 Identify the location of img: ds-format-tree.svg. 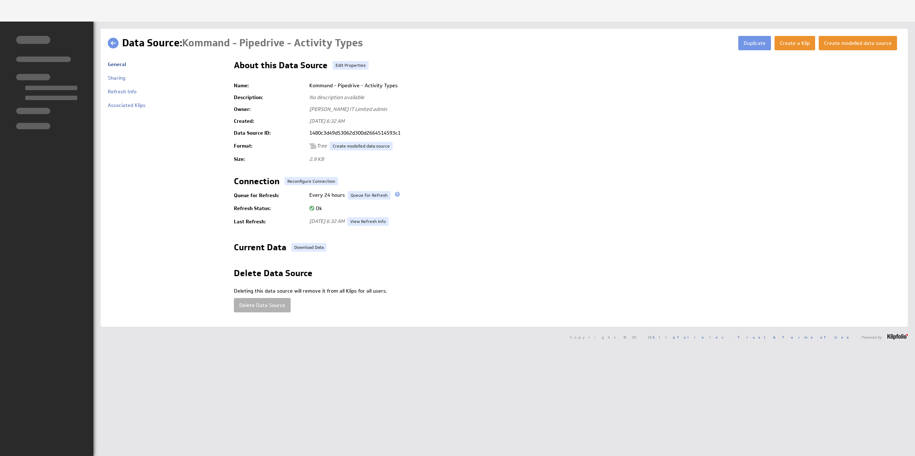
(313, 146).